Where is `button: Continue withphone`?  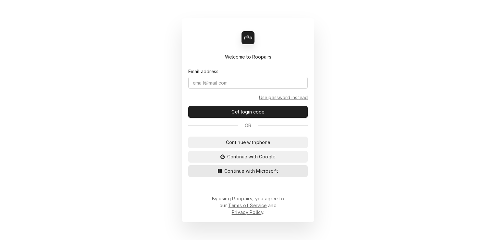 button: Continue withphone is located at coordinates (248, 142).